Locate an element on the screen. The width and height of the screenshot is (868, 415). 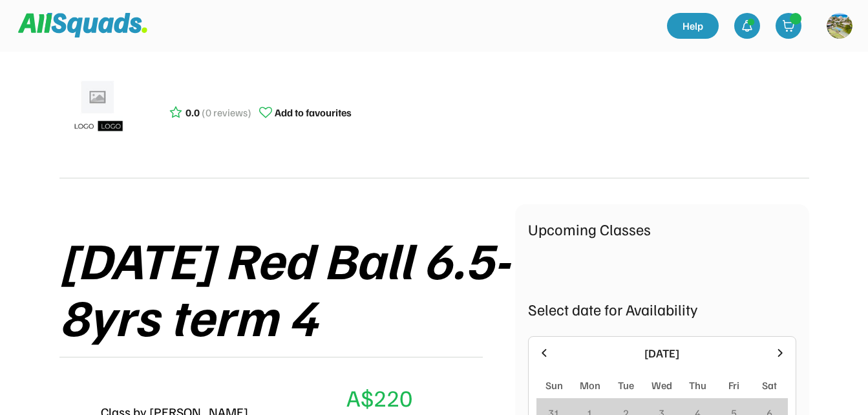
img: bell-03%20%281%29.svg is located at coordinates (747, 26).